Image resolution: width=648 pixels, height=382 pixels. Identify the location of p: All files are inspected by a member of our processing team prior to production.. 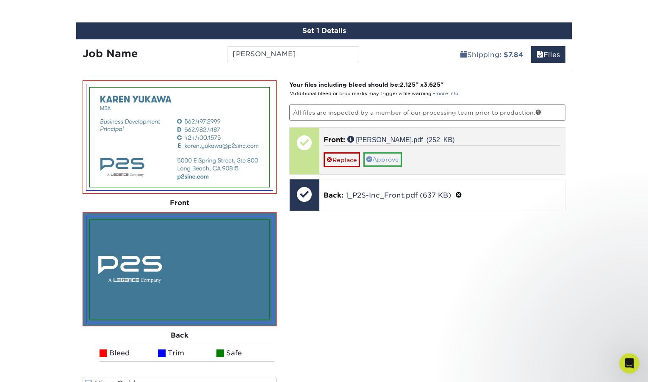
(427, 113).